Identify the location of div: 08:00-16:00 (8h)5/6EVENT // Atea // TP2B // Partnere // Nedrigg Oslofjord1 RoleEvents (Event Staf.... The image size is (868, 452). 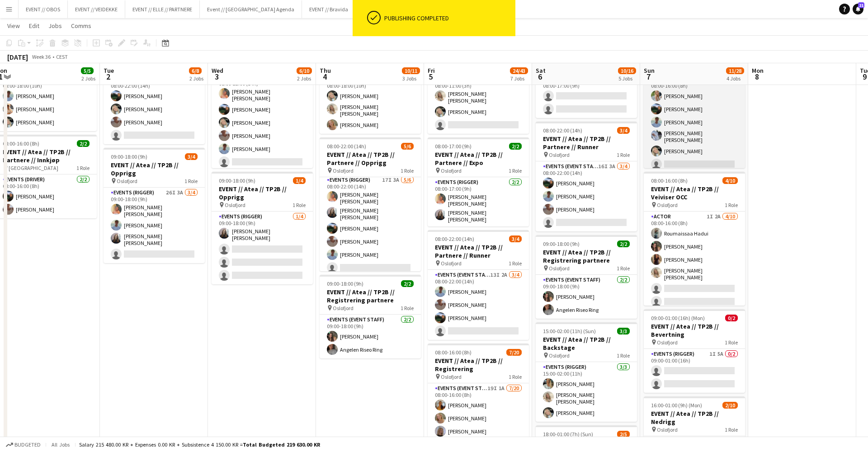
(694, 101).